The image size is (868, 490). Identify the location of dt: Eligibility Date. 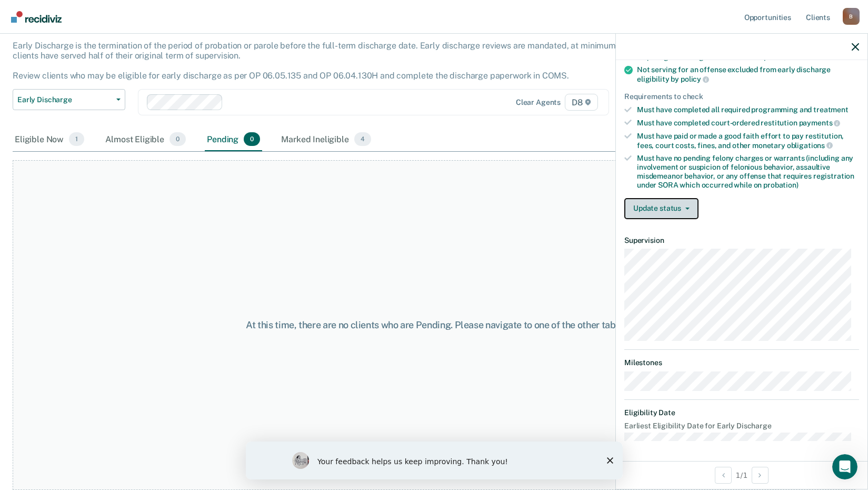
(742, 413).